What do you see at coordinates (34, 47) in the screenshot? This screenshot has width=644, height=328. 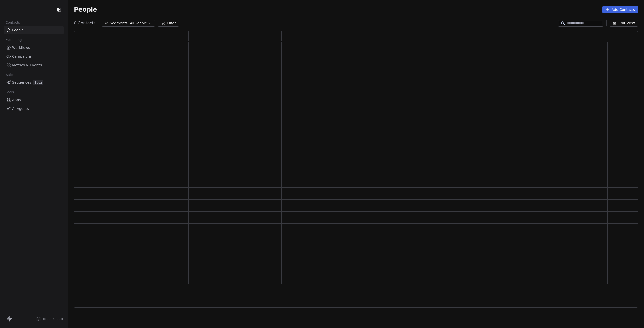 I see `a: Workflows` at bounding box center [34, 47].